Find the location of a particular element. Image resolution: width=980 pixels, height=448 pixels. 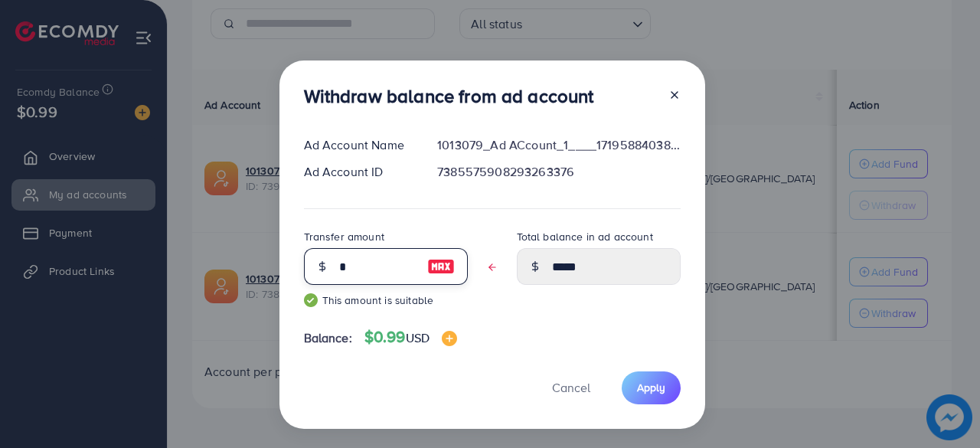

div: Ad Account ID is located at coordinates (359, 172).